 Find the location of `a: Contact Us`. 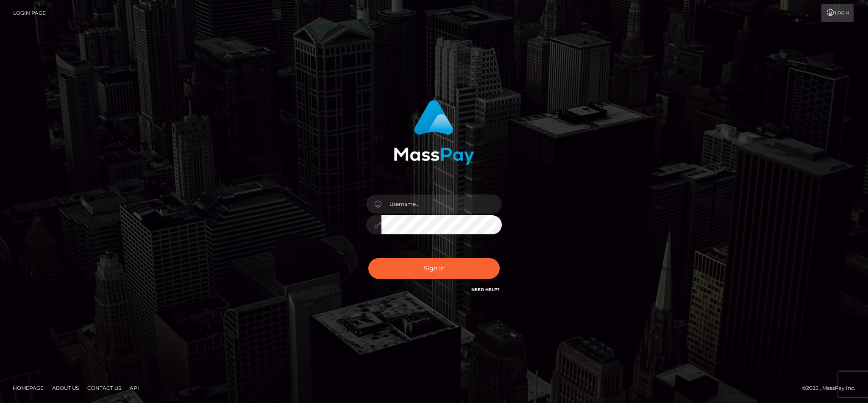

a: Contact Us is located at coordinates (104, 388).